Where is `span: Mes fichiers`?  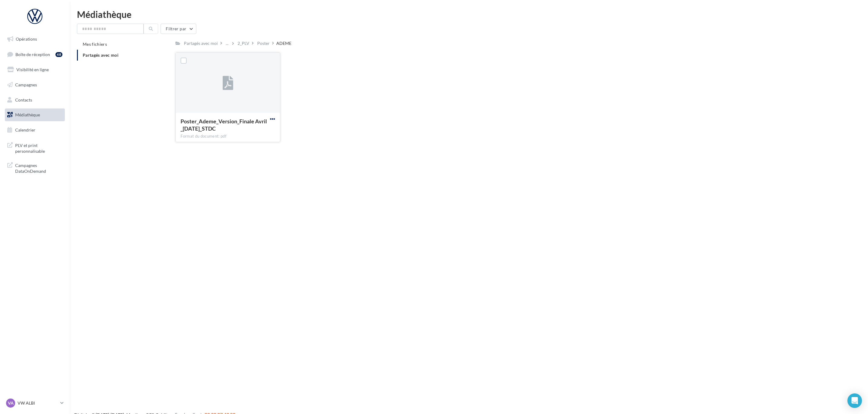 span: Mes fichiers is located at coordinates (95, 44).